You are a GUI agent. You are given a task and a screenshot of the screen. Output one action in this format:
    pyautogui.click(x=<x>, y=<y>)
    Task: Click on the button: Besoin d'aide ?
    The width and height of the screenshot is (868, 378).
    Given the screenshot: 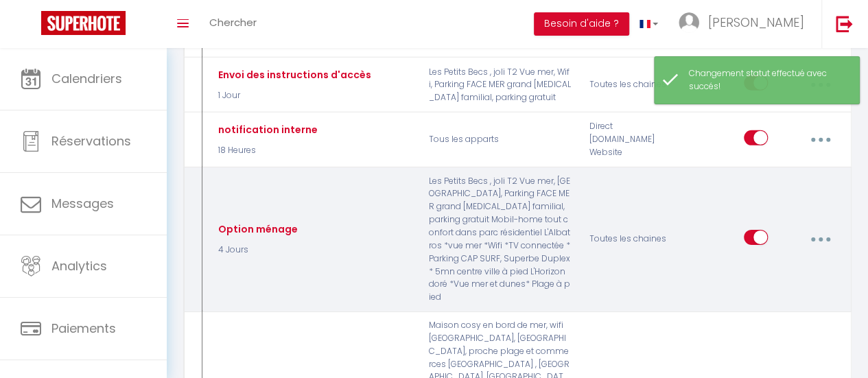 What is the action you would take?
    pyautogui.click(x=582, y=24)
    